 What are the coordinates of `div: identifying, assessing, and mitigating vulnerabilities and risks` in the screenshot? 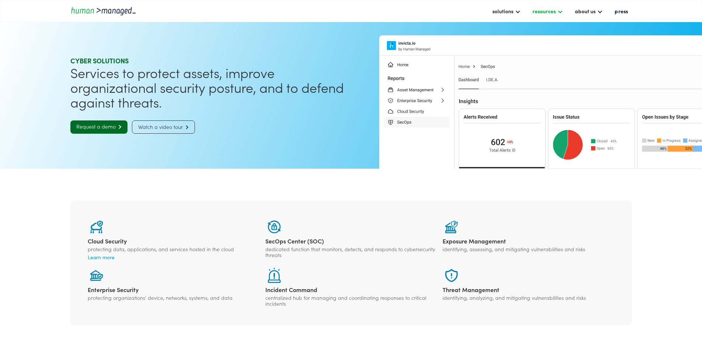 It's located at (528, 249).